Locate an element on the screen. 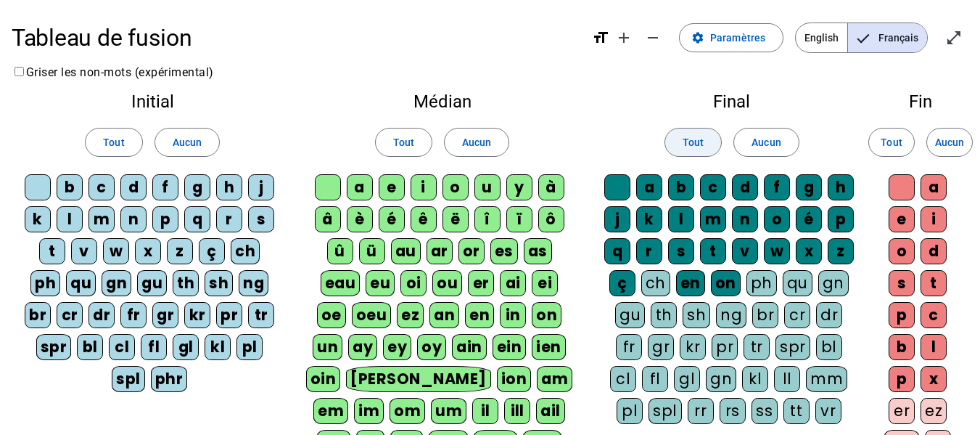  div: il is located at coordinates (486, 411).